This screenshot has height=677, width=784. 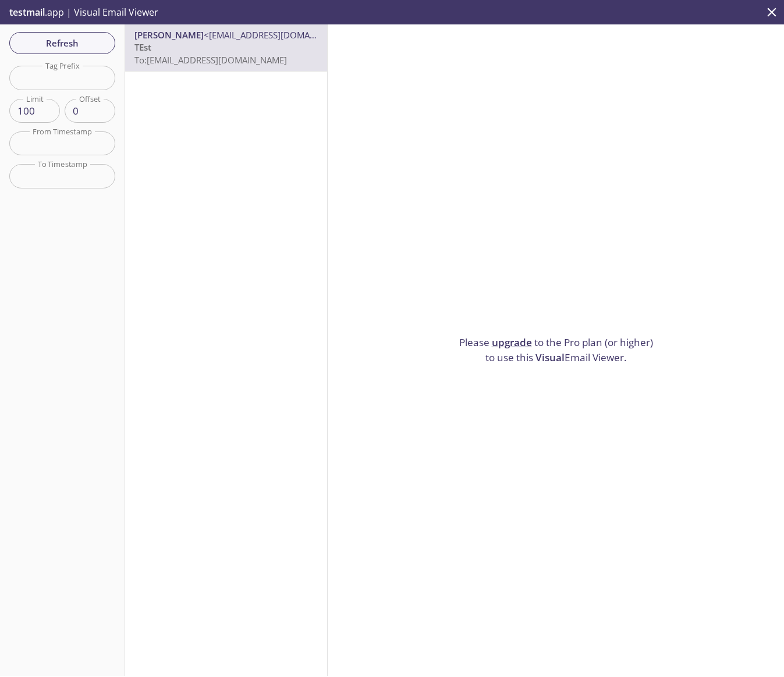 What do you see at coordinates (62, 43) in the screenshot?
I see `button: Refresh` at bounding box center [62, 43].